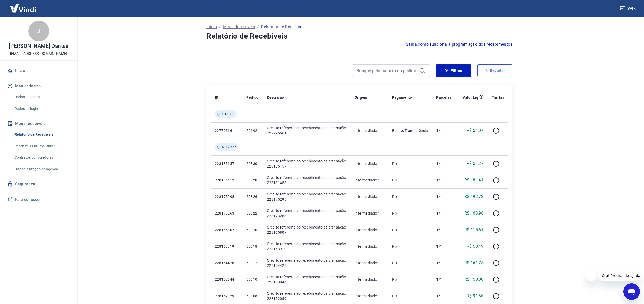 Image resolution: width=644 pixels, height=304 pixels. I want to click on p: Crédito referente ao recebimento da transação 228185157, so click(306, 163).